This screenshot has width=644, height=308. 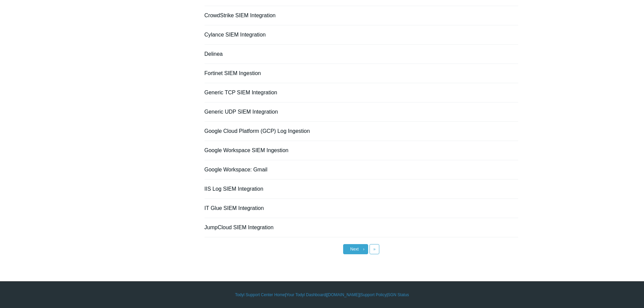 I want to click on a: Generic TCP SIEM Integration, so click(x=241, y=92).